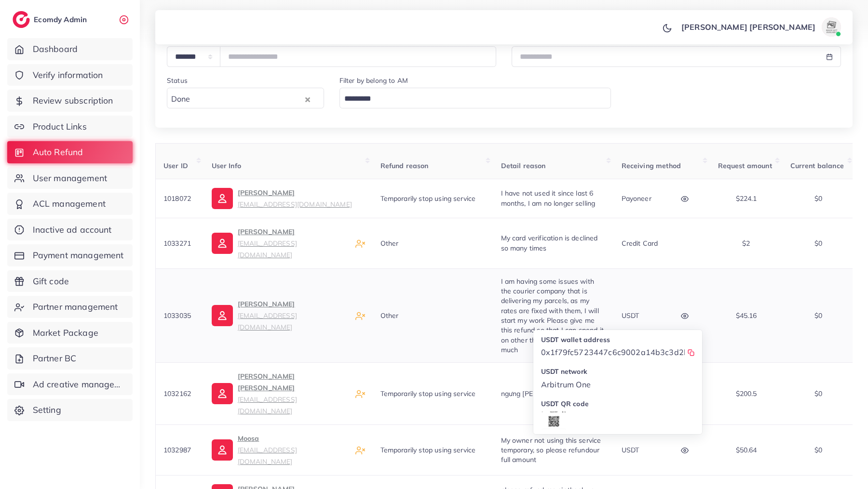 The height and width of the screenshot is (489, 868). What do you see at coordinates (50, 281) in the screenshot?
I see `span: Gift code` at bounding box center [50, 281].